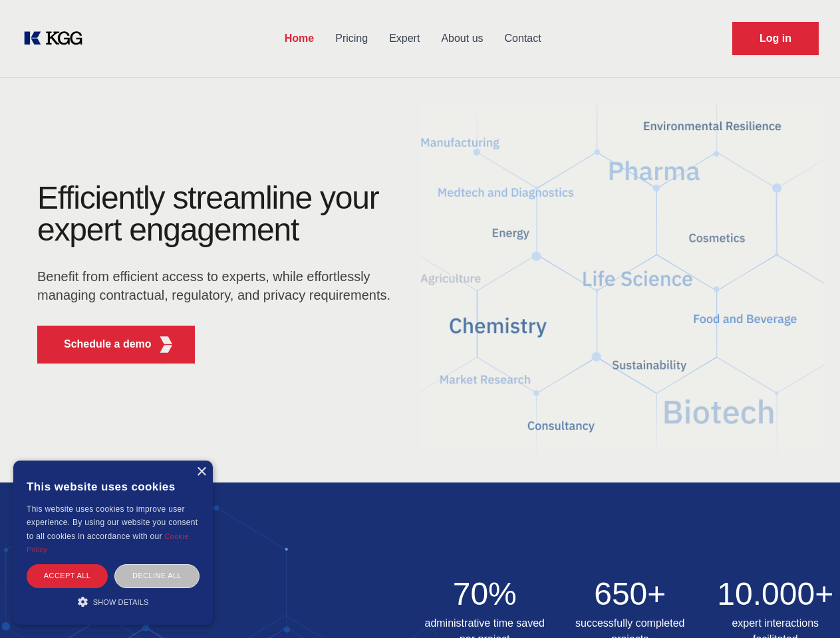  Describe the element at coordinates (68, 576) in the screenshot. I see `div: Accept all` at that location.